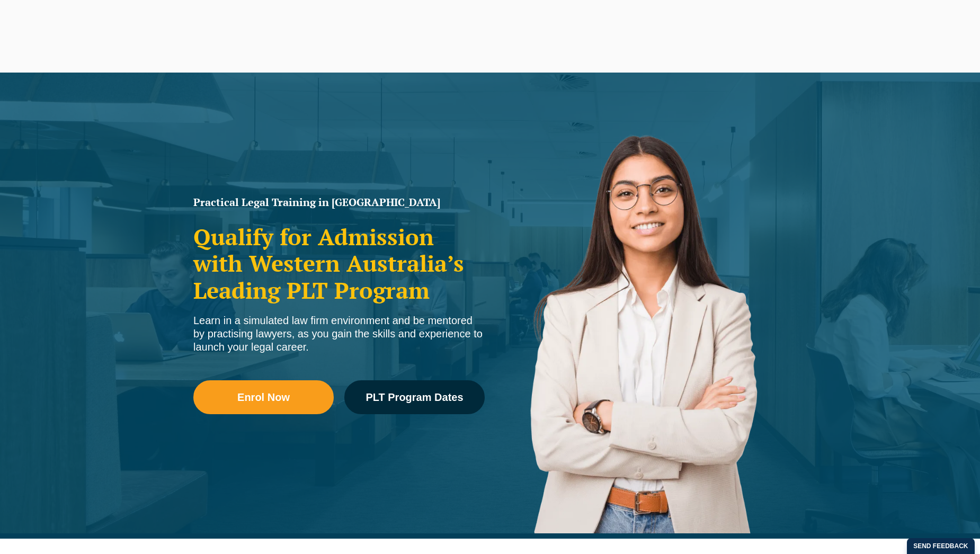 The image size is (980, 554). What do you see at coordinates (339, 333) in the screenshot?
I see `div: Learn in a simulated law firm environment and be mentored by practising lawyers, as you gain the ...` at bounding box center [339, 333].